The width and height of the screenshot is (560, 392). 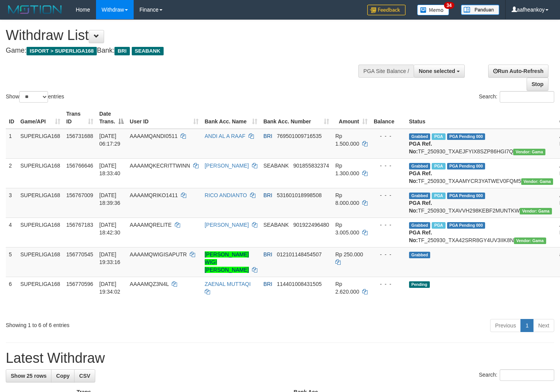 I want to click on span: 156767183, so click(x=80, y=225).